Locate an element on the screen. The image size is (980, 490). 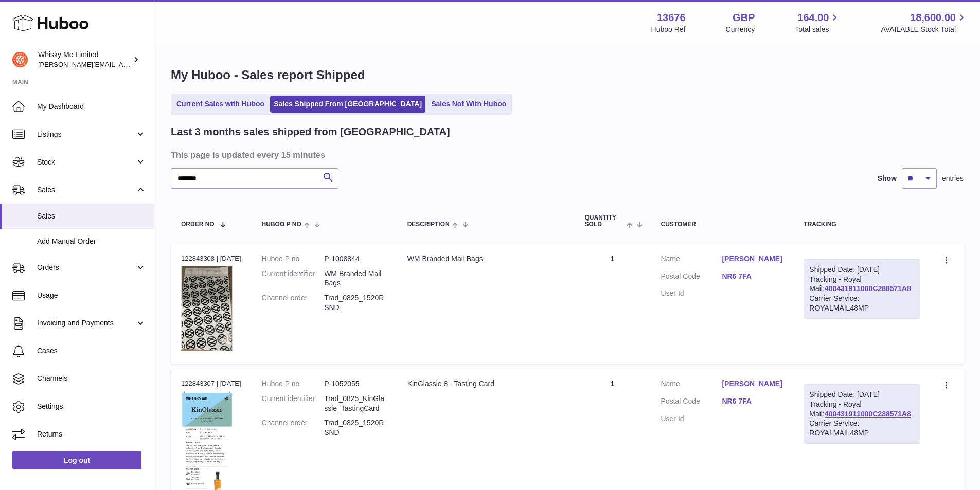
span: entries is located at coordinates (952, 178).